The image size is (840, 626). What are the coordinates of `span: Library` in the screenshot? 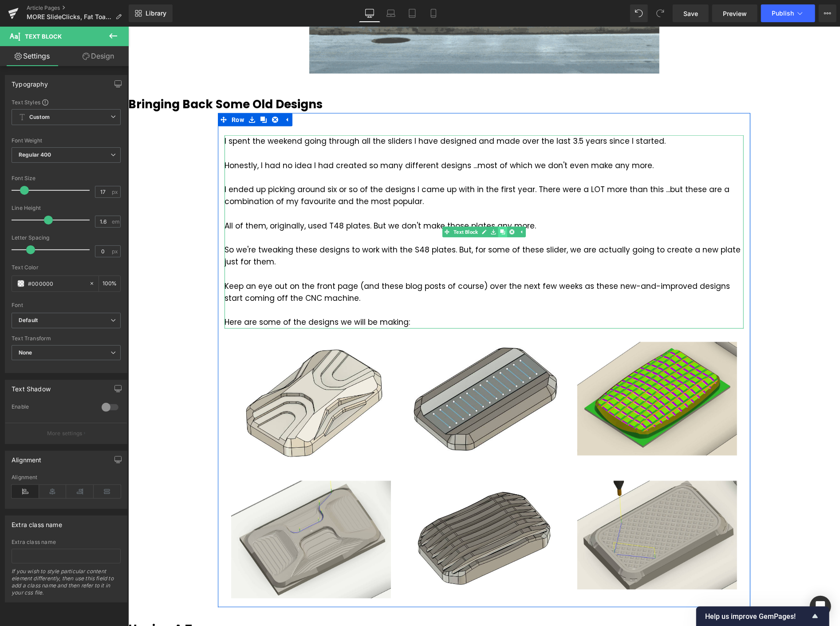 It's located at (156, 13).